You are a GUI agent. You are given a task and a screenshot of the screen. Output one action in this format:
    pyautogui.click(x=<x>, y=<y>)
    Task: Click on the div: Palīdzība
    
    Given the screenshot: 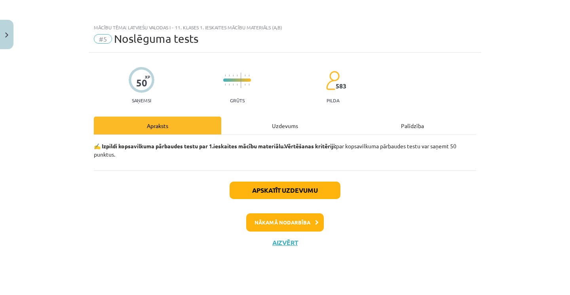 What is the action you would take?
    pyautogui.click(x=413, y=125)
    